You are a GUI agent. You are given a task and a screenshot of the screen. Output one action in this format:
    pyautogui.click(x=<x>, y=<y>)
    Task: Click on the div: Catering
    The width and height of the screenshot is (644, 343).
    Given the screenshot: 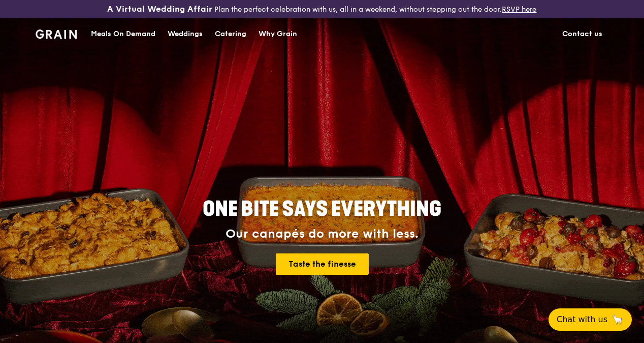 What is the action you would take?
    pyautogui.click(x=230, y=34)
    